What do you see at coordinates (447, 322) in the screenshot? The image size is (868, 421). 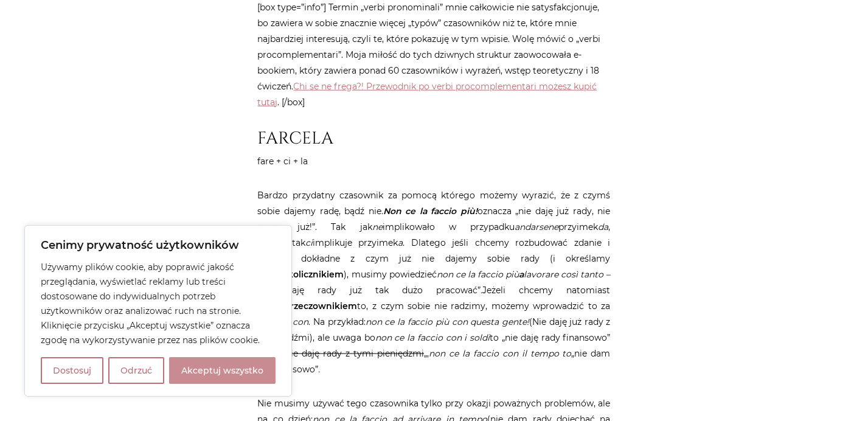 I see `em: non ce la faccio più con questa gente!` at bounding box center [447, 322].